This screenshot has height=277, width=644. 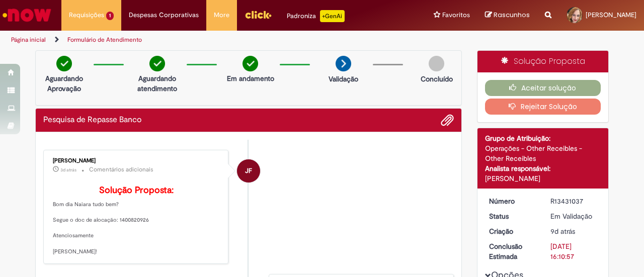 What do you see at coordinates (27, 15) in the screenshot?
I see `img: ServiceNow` at bounding box center [27, 15].